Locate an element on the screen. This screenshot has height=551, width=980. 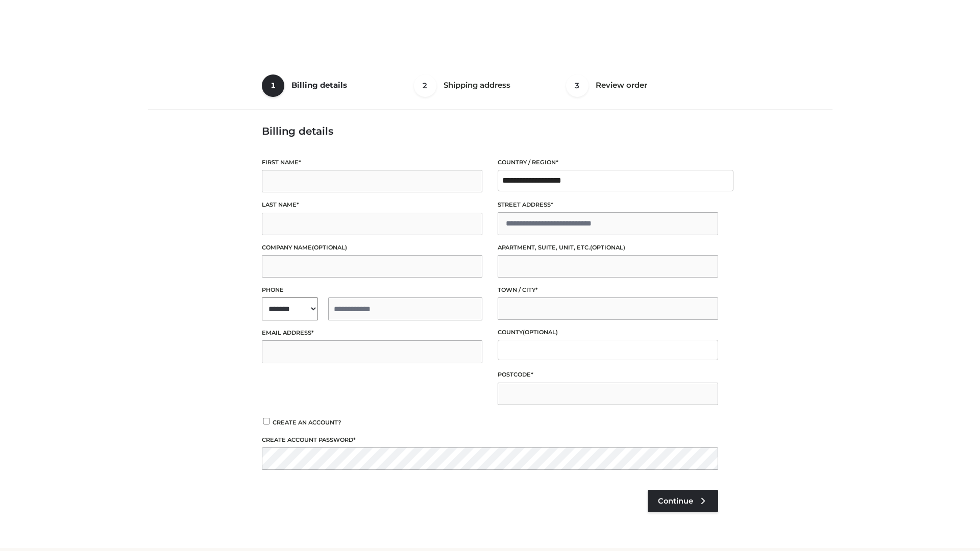
label: Town / City is located at coordinates (608, 290).